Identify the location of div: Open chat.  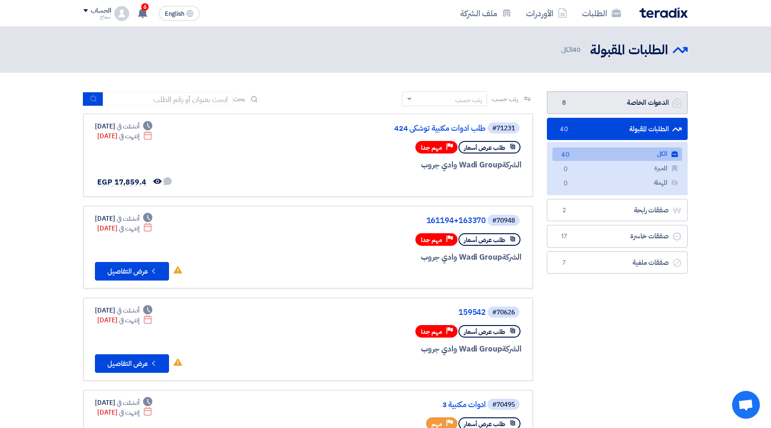
(746, 404).